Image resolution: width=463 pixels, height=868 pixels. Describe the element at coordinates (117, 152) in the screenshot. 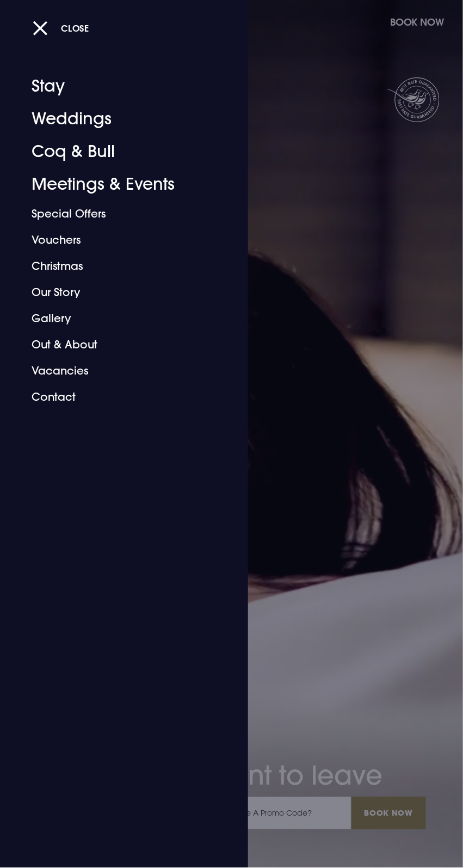

I see `a: Coq & Bull` at that location.